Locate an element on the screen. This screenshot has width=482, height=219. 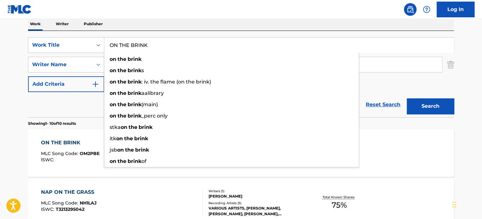
img: help is located at coordinates (427, 9).